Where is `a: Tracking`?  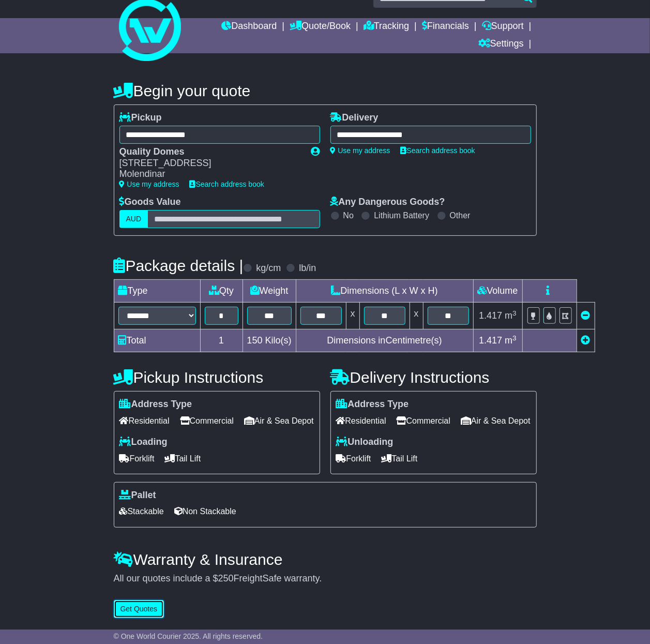 a: Tracking is located at coordinates (386, 27).